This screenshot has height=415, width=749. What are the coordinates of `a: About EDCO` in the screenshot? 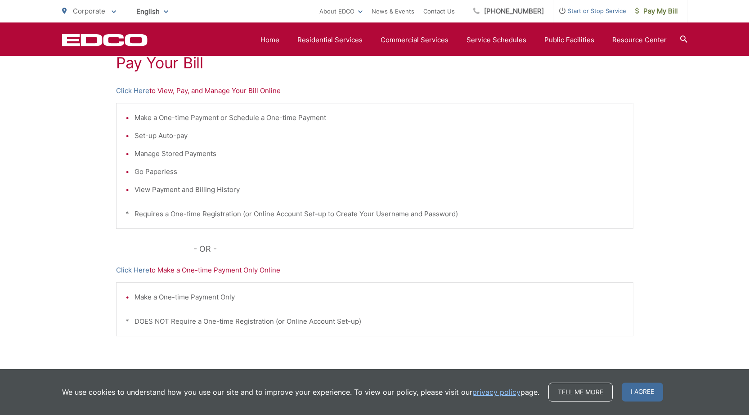 It's located at (341, 11).